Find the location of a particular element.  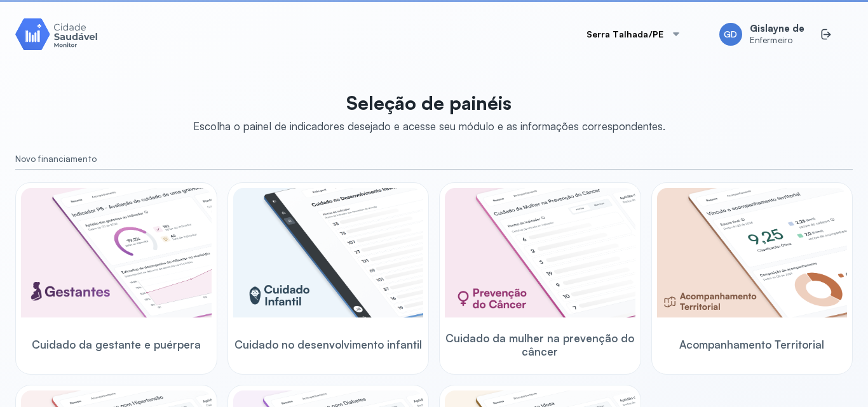

img: territorial-monitoring.png is located at coordinates (752, 253).